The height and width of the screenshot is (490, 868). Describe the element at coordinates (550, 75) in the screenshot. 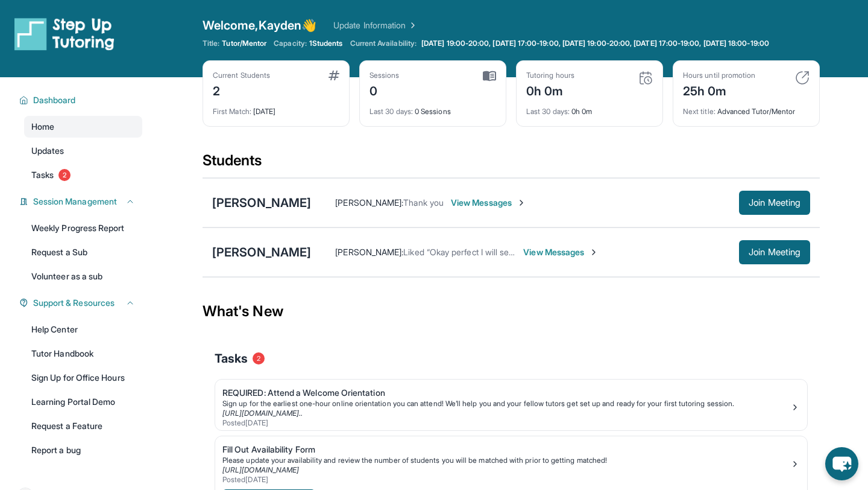

I see `div: Tutoring hours` at that location.